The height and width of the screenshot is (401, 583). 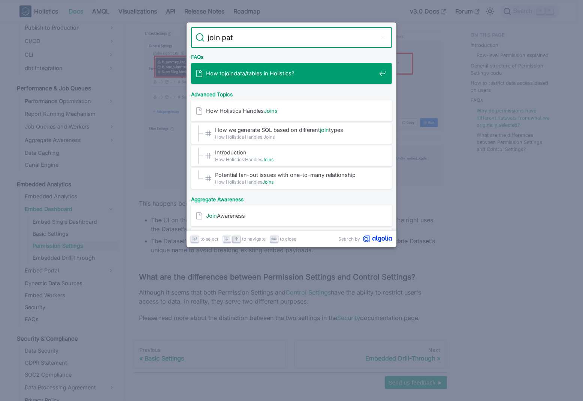 What do you see at coordinates (195, 239) in the screenshot?
I see `svg: Enter key` at bounding box center [195, 239].